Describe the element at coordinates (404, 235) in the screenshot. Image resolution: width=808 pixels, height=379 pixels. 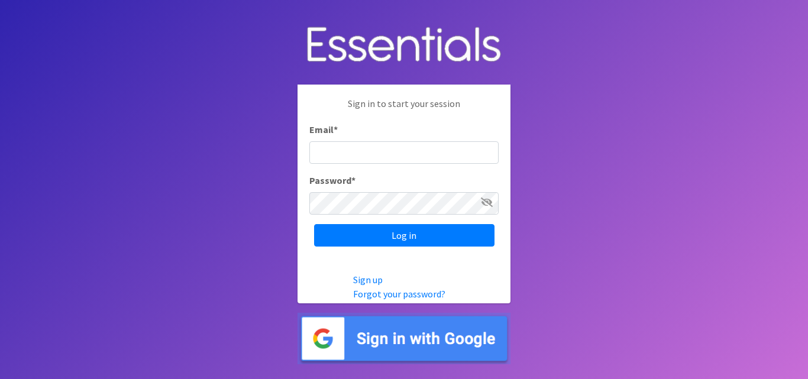
I see `input: Log in` at that location.